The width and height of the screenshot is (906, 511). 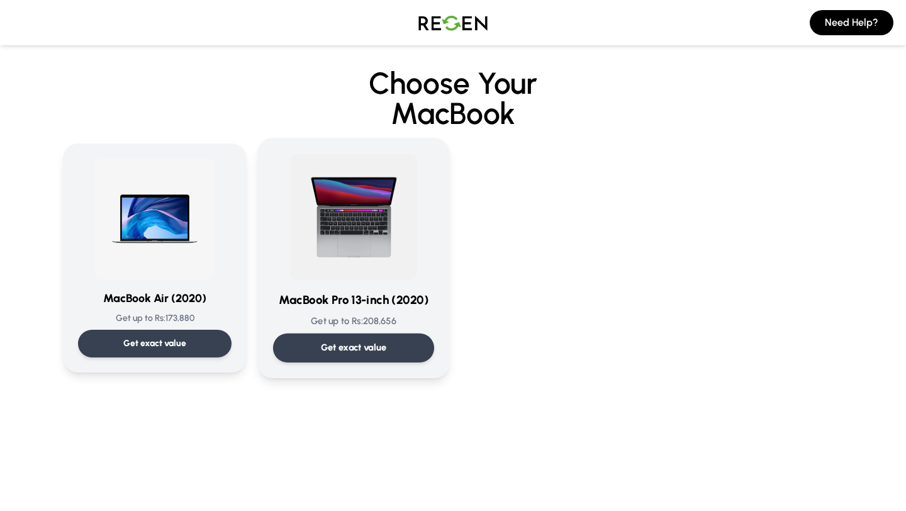 What do you see at coordinates (353, 321) in the screenshot?
I see `p: Get up to Rs: 208,656` at bounding box center [353, 321].